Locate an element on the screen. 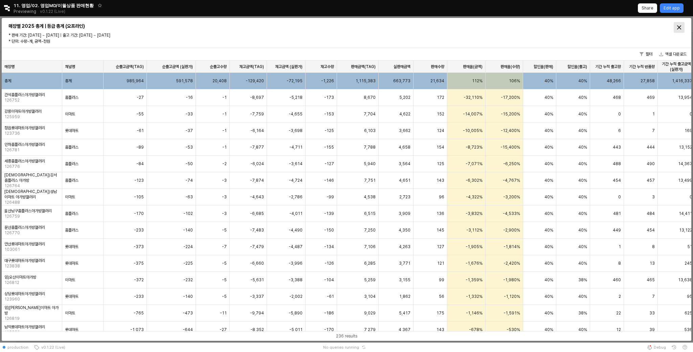 The image size is (693, 352). span: 4,538 is located at coordinates (369, 197).